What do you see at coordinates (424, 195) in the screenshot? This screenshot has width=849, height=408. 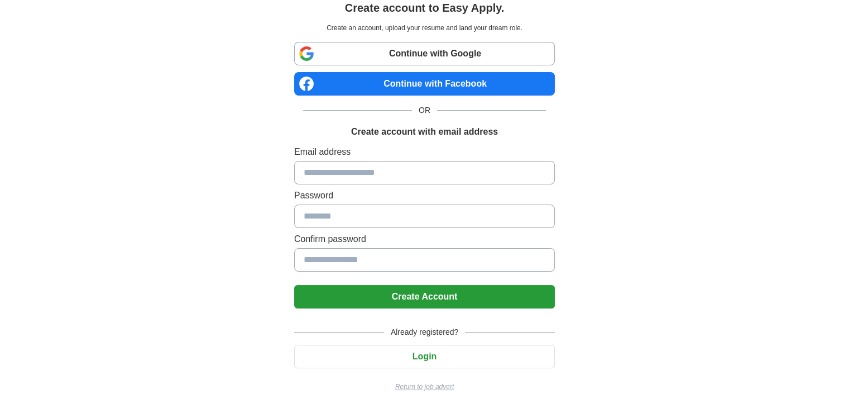 I see `label: Password` at bounding box center [424, 195].